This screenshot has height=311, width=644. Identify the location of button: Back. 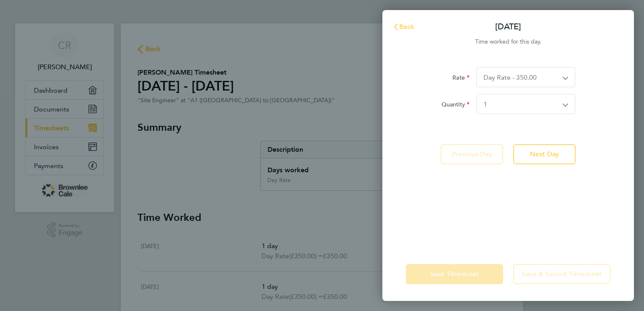
(403, 27).